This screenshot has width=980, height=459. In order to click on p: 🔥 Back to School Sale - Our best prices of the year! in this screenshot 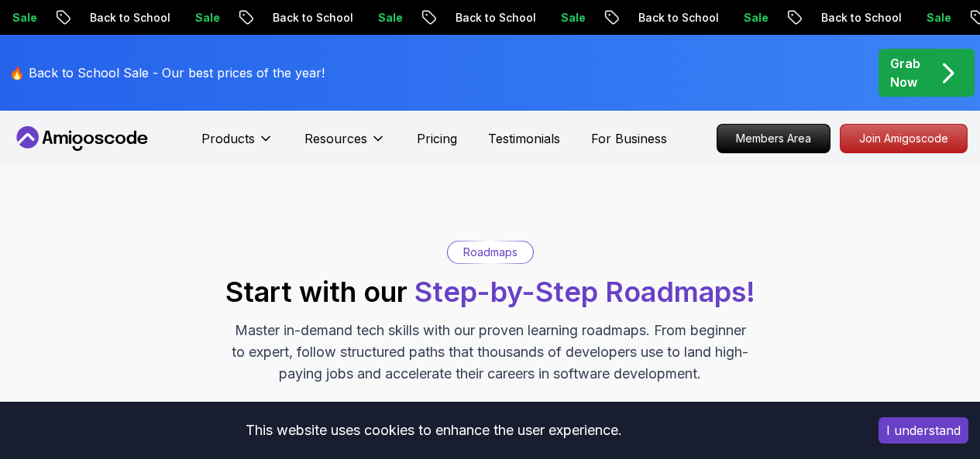, I will do `click(167, 72)`.